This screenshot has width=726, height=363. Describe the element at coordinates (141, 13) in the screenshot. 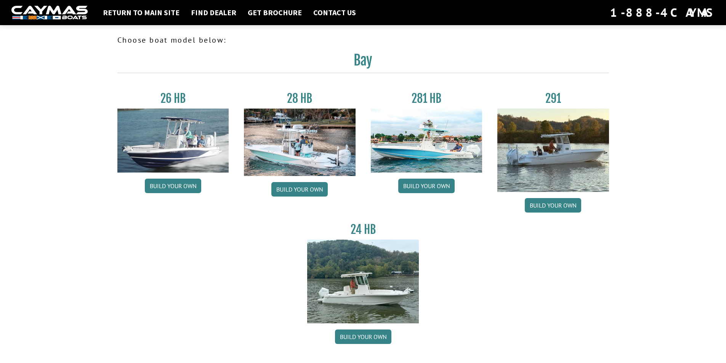

I see `a: Return to main site` at that location.